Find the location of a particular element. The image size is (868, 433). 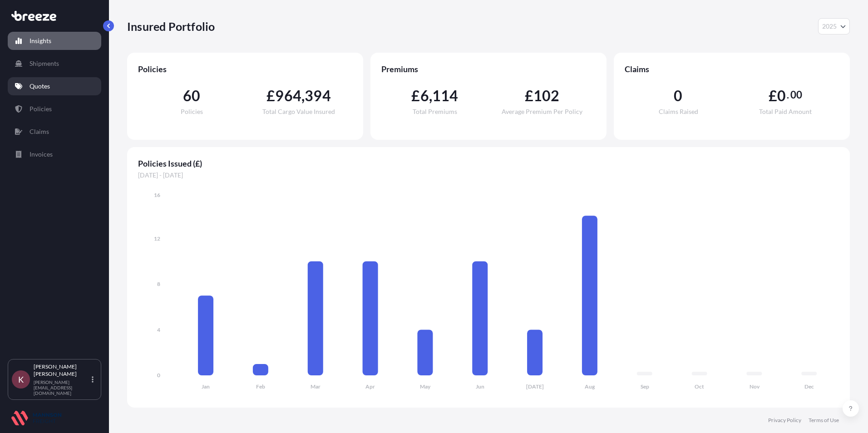

tspan: Dec is located at coordinates (809, 386).